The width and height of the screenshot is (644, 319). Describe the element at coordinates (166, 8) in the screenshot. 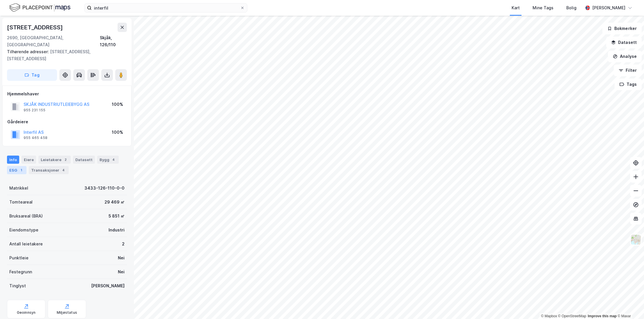

I see `input: Søk på adresse, matrikkel, gårdeiere, leietakere eller personer` at that location.